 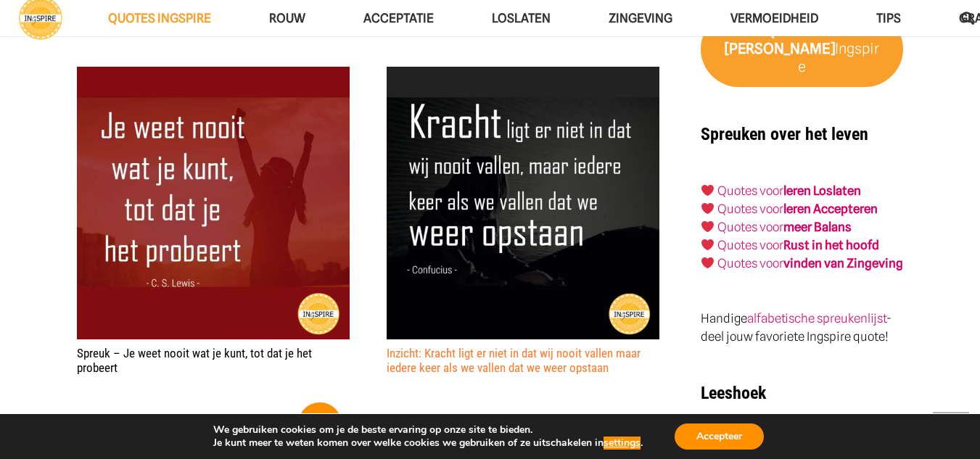 What do you see at coordinates (797, 245) in the screenshot?
I see `a: Quotes voorRust in het hoofd` at bounding box center [797, 245].